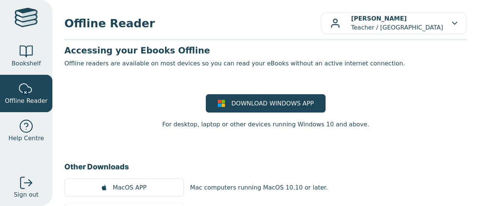  Describe the element at coordinates (273, 104) in the screenshot. I see `span: DOWNLOAD WINDOWS APP` at that location.